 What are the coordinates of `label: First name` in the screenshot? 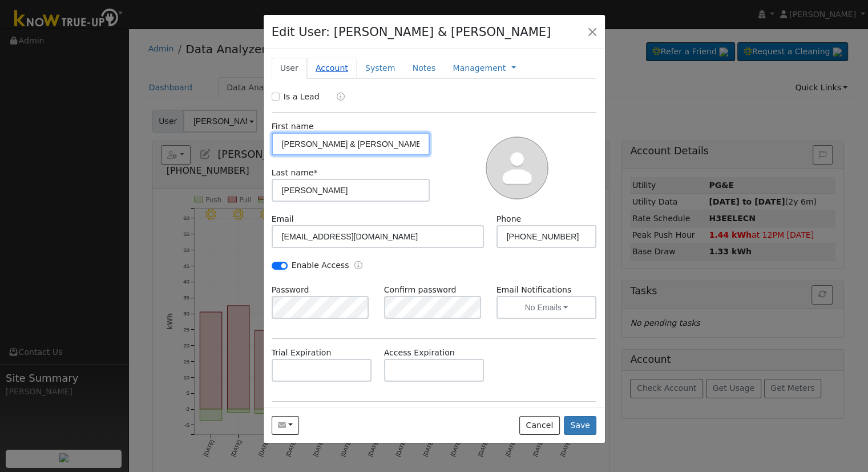 It's located at (293, 126).